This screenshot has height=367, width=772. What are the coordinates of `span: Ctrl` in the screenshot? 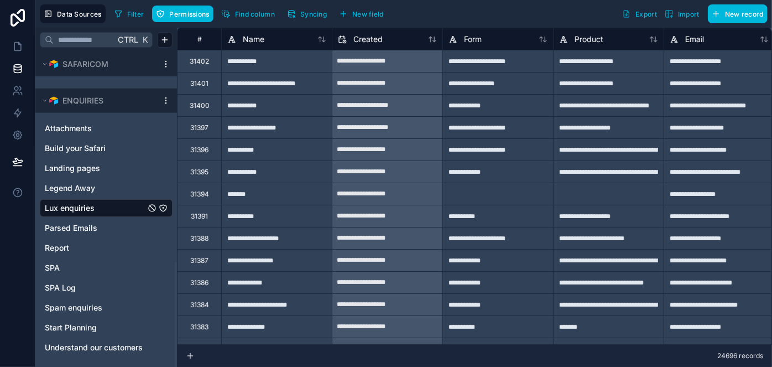 It's located at (128, 39).